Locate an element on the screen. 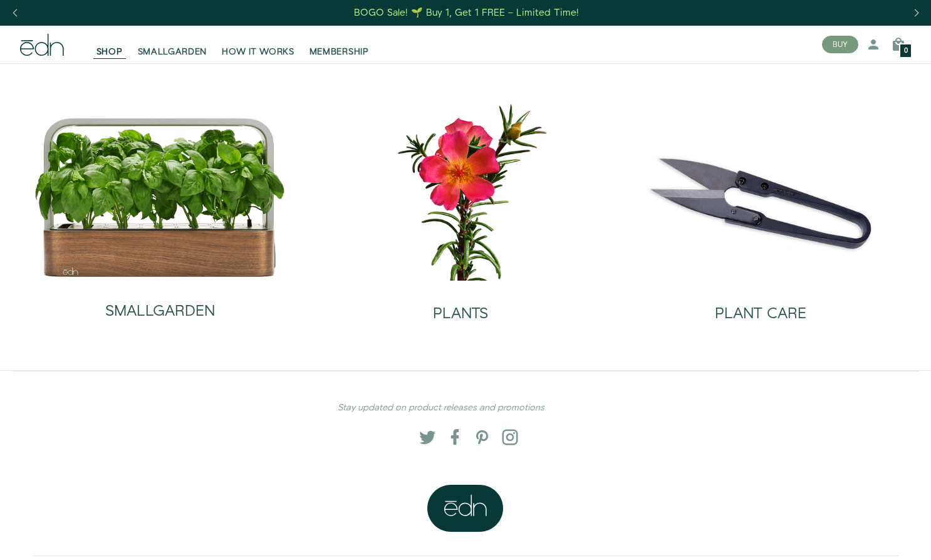  button: BUY is located at coordinates (840, 45).